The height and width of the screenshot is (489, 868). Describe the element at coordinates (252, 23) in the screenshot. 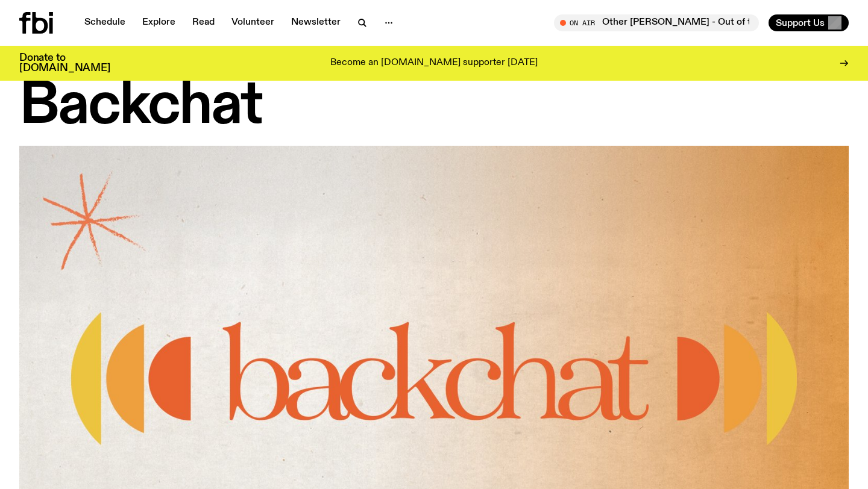

I see `a: Volunteer` at that location.